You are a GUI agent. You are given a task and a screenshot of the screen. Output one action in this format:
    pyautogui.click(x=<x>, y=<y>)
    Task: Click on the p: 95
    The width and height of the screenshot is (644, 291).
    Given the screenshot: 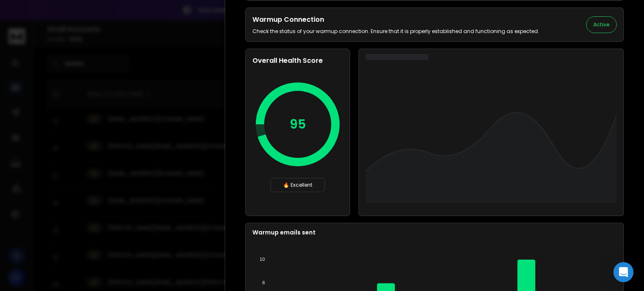 What is the action you would take?
    pyautogui.click(x=297, y=124)
    